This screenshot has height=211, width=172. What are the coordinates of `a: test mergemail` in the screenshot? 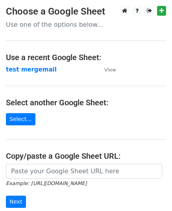 It's located at (31, 70).